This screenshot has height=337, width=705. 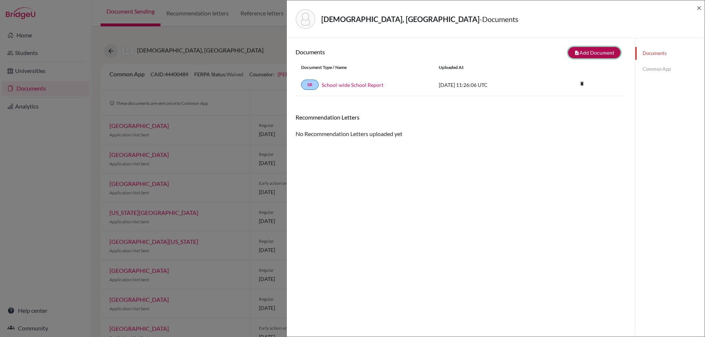 I want to click on button: Close, so click(x=699, y=8).